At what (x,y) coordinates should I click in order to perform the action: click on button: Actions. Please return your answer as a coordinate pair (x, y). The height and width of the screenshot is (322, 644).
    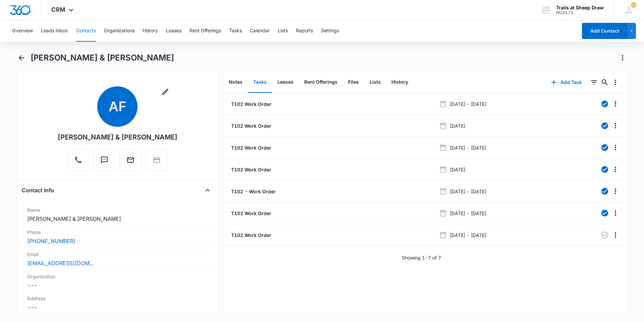
    Looking at the image, I should click on (623, 58).